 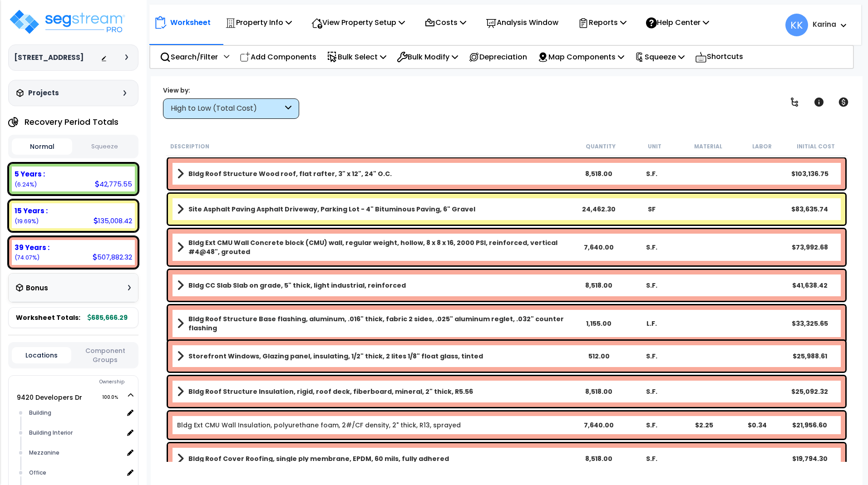 I want to click on h3: Projects, so click(x=44, y=93).